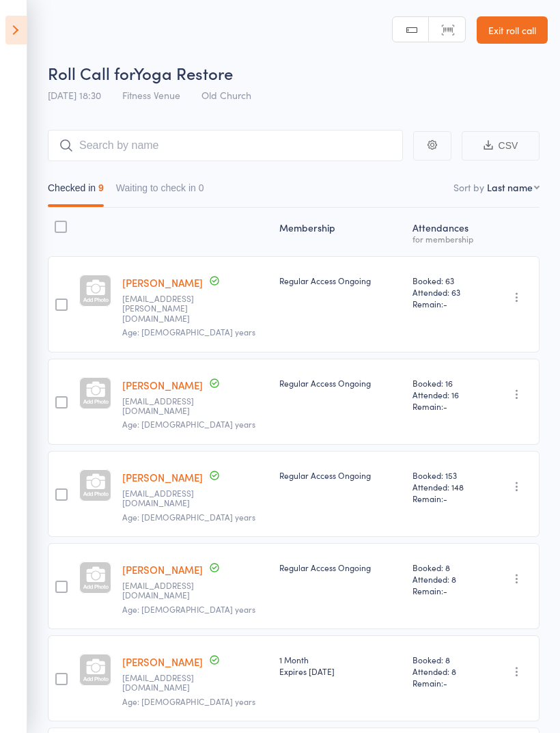 This screenshot has height=733, width=560. Describe the element at coordinates (446, 475) in the screenshot. I see `span: Booked: 153` at that location.